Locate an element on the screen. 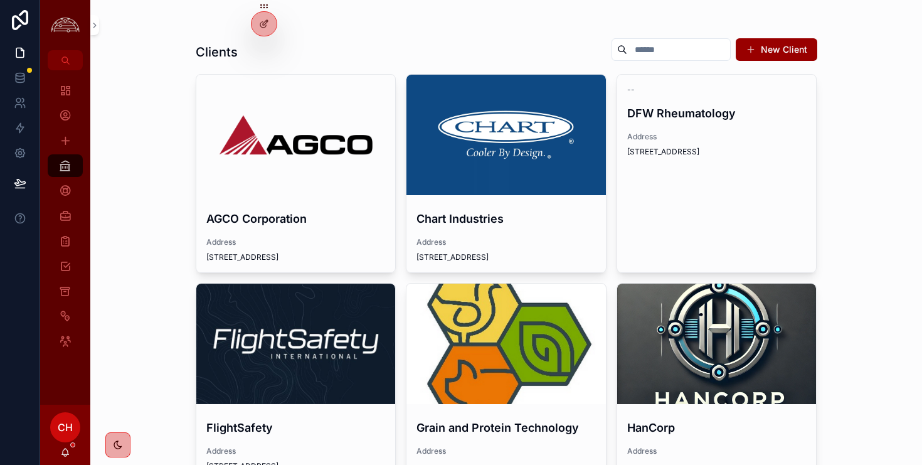  h4: HanCorp is located at coordinates (717, 427).